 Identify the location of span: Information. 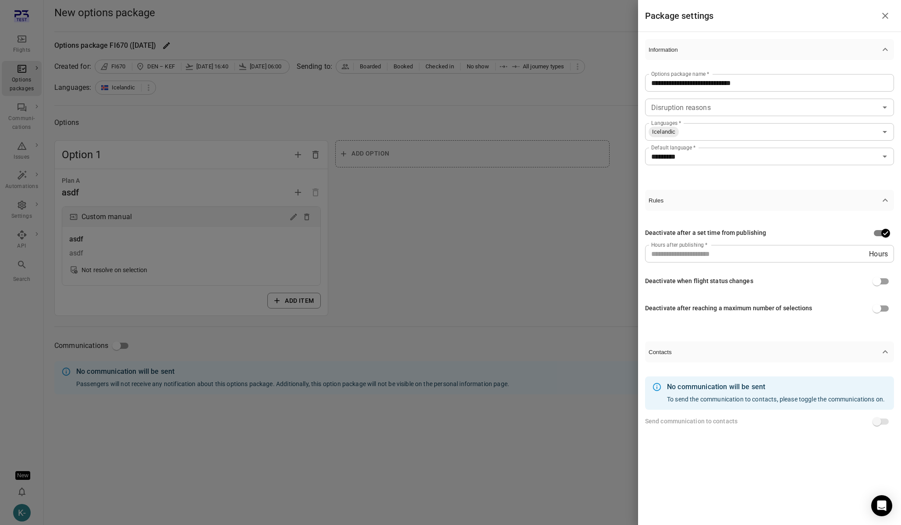
(765, 50).